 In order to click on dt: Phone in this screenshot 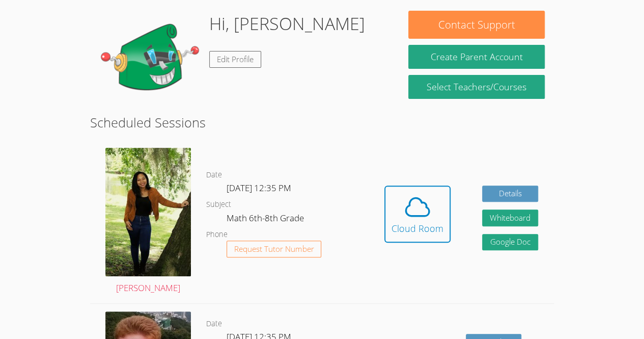, I will do `click(217, 234)`.